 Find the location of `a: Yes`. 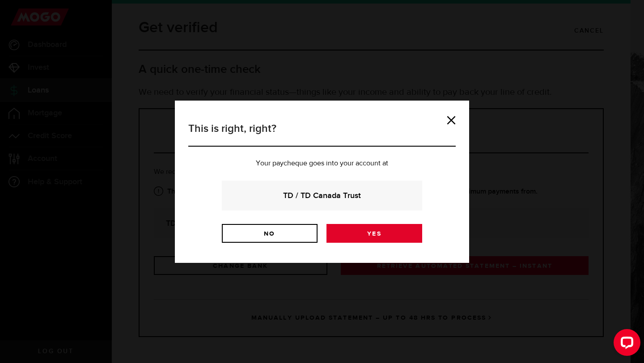

a: Yes is located at coordinates (374, 233).